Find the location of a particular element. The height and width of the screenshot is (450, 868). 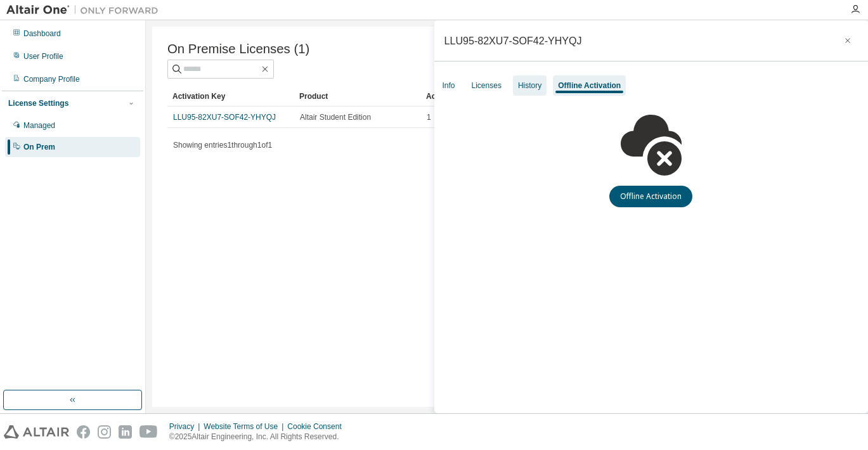

div: User Profile is located at coordinates (43, 56).